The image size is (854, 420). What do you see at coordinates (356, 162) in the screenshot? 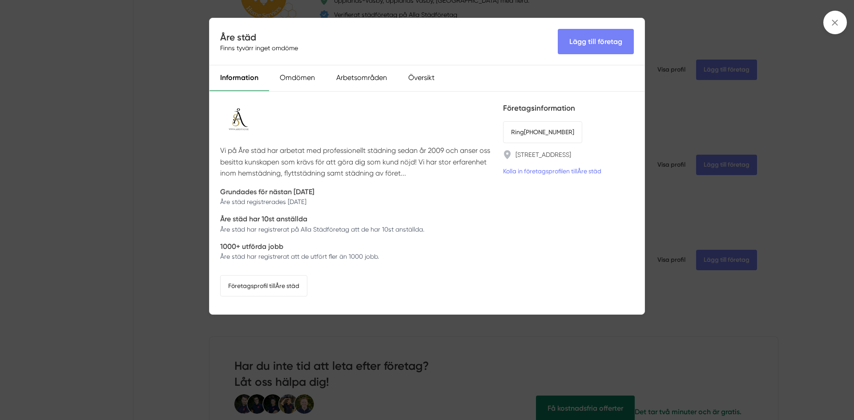
I see `p: Vi på Åre städ har arbetat med professionellt städning sedan år 2009 och anser oss besitta kunska...` at bounding box center [356, 162].